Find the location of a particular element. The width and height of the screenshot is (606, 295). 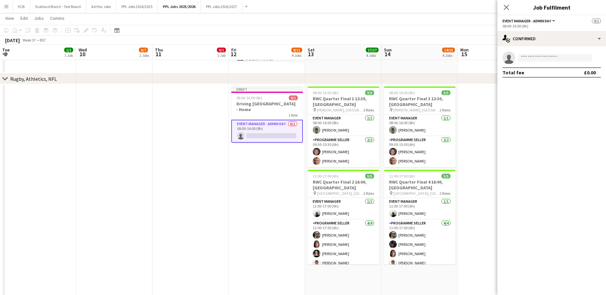

a: Comms is located at coordinates (57, 18).